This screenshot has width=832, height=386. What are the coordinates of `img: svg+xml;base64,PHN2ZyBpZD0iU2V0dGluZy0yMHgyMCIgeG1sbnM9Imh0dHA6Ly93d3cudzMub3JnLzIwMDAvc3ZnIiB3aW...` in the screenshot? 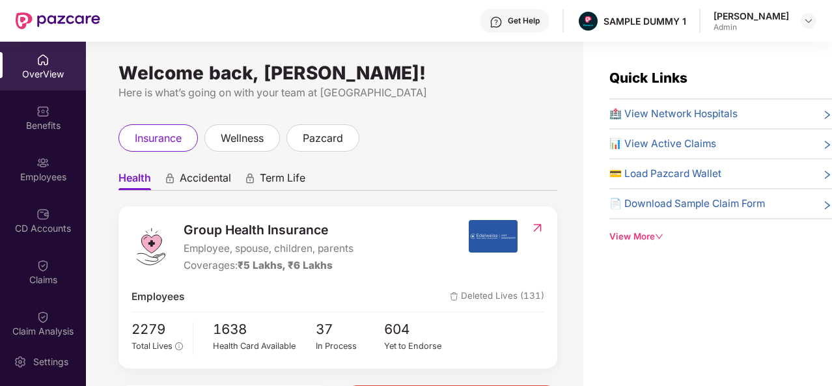 It's located at (20, 362).